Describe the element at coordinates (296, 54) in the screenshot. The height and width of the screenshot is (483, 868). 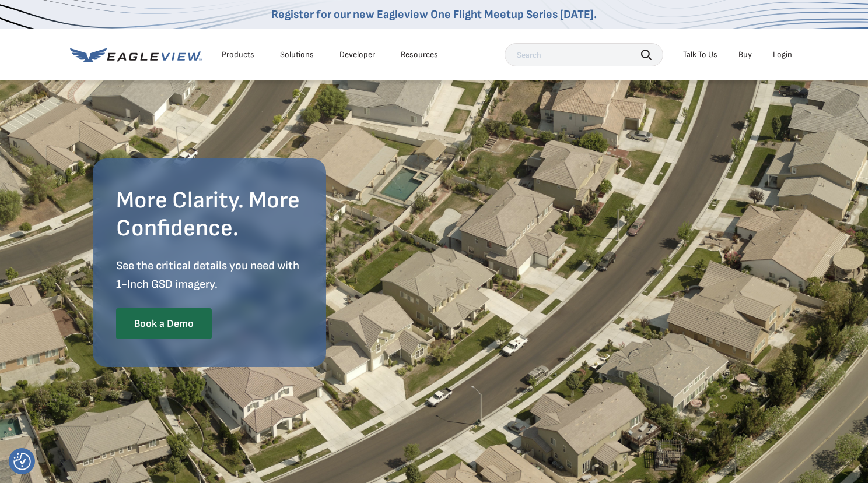
I see `div: Solutions` at that location.